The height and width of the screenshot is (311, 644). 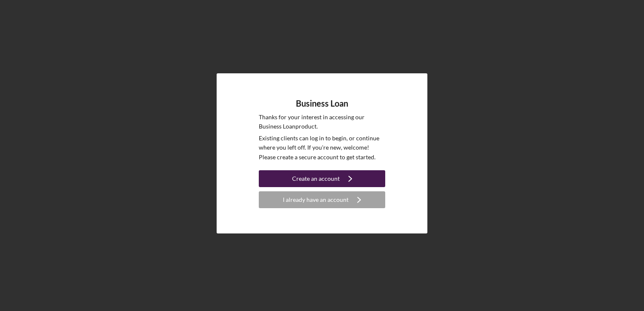 I want to click on a: Create an account, so click(x=322, y=180).